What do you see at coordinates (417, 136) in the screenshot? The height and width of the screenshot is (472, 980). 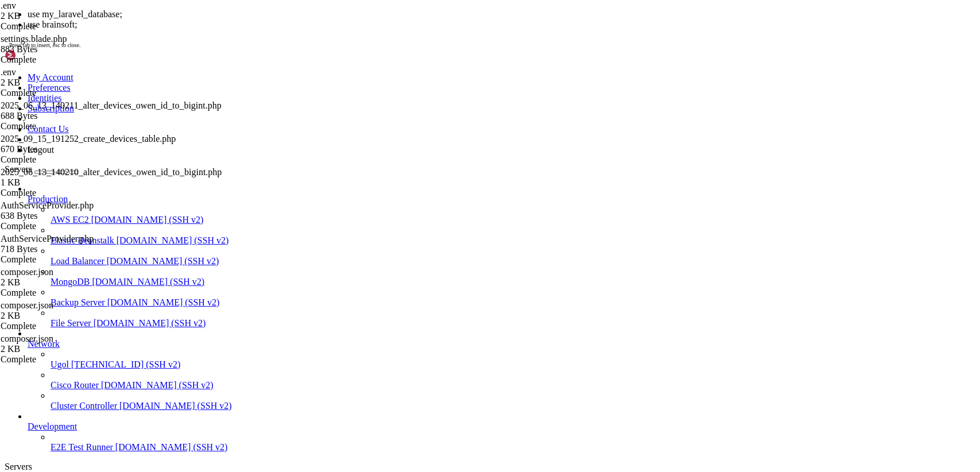 I see `x-row: #7 /var/www/my-old-laravel-app/vendor/laravel/framework/src/Illuminate/Foundation/Application.php...` at bounding box center [417, 136].